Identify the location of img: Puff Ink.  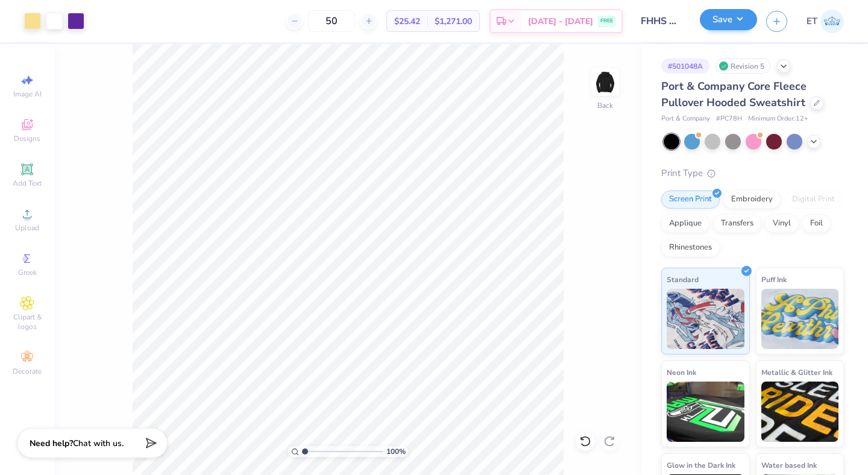
(800, 319).